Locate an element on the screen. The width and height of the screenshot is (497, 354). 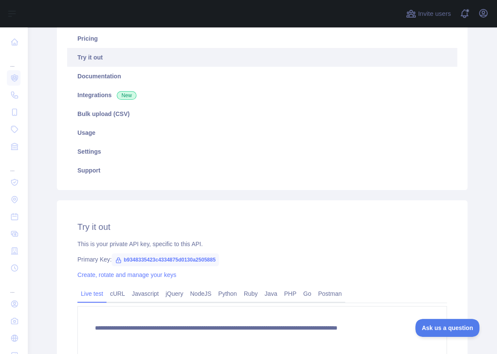
a: Documentation is located at coordinates (262, 76).